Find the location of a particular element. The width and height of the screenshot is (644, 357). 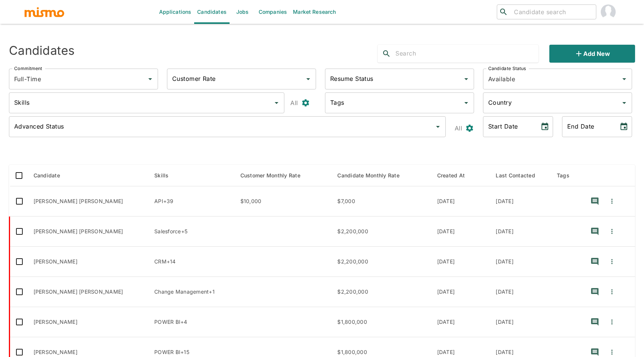

input: Candidate search is located at coordinates (552, 12).